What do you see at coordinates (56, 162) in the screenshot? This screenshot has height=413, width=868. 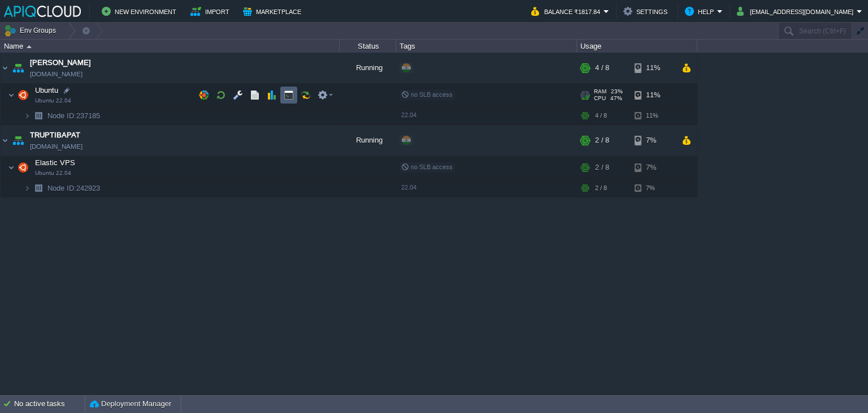 I see `a: Elastic VPSUbuntu 22.04` at bounding box center [56, 162].